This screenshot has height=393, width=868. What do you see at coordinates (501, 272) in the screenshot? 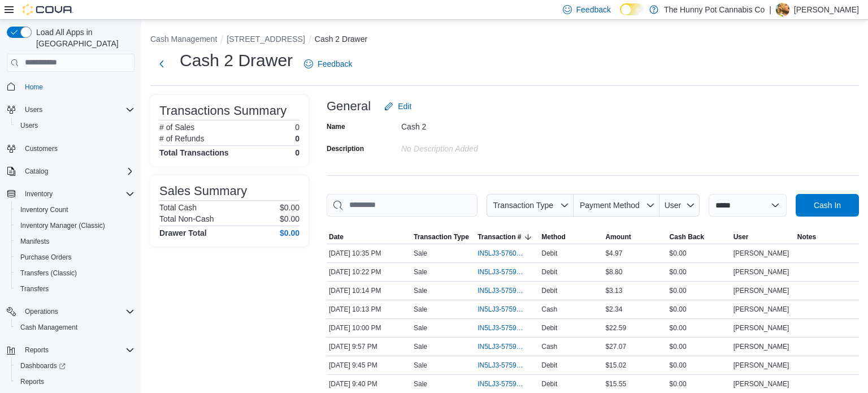
I see `span: IN5LJ3-5759898` at bounding box center [501, 272].